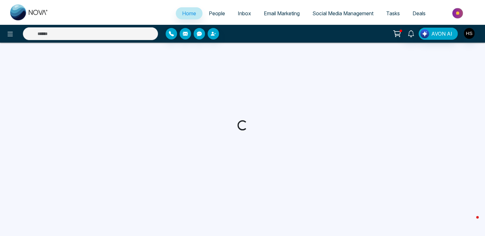 This screenshot has height=236, width=485. What do you see at coordinates (282, 13) in the screenshot?
I see `a: Email Marketing` at bounding box center [282, 13].